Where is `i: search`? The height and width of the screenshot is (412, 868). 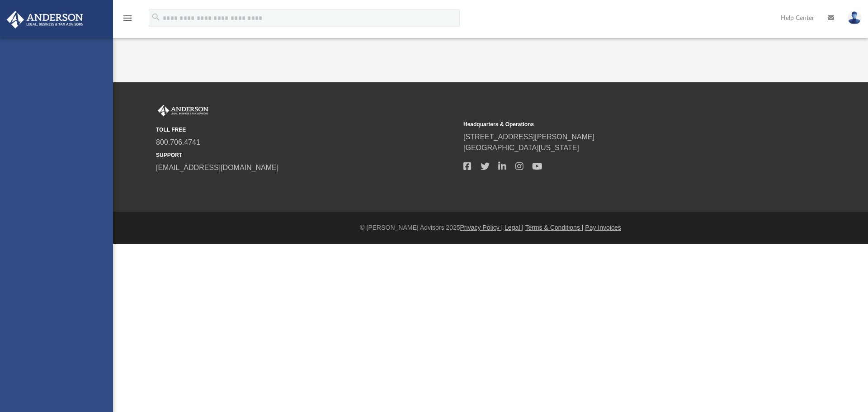 i: search is located at coordinates (156, 17).